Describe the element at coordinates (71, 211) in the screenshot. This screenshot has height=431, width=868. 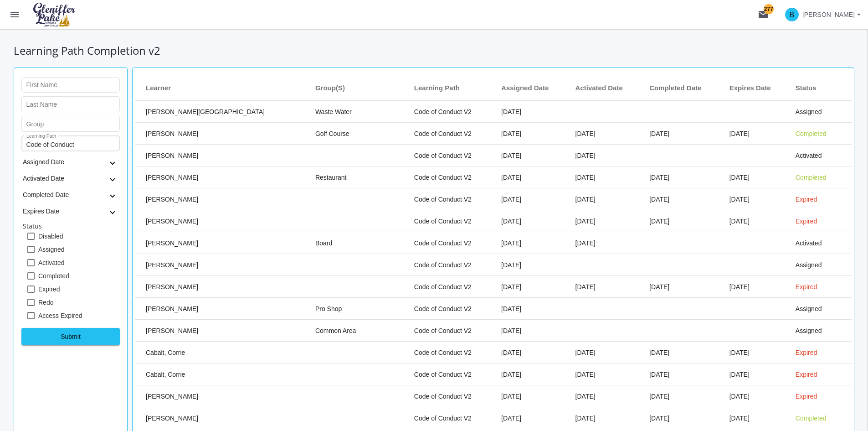
I see `mat-expansion-panel-header: Expires Date` at that location.